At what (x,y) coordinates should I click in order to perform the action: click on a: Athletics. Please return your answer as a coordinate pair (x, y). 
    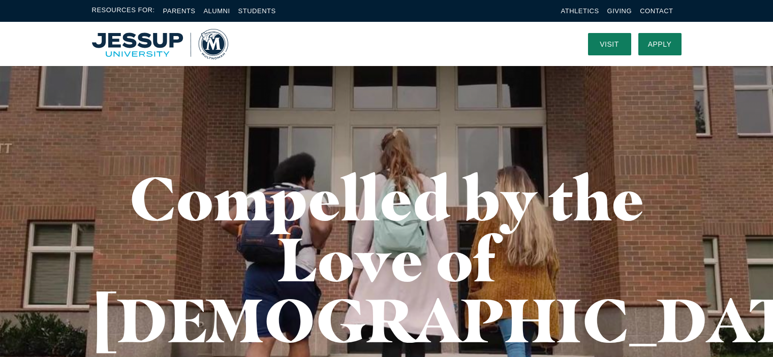
    Looking at the image, I should click on (580, 11).